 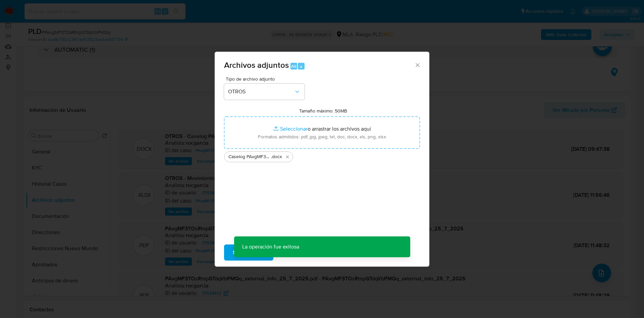 What do you see at coordinates (249, 157) in the screenshot?
I see `span: Caselog PAvgMF3TOsRtnpGTdqVbPMQq_2025_07_18_06_35_34` at bounding box center [249, 157].